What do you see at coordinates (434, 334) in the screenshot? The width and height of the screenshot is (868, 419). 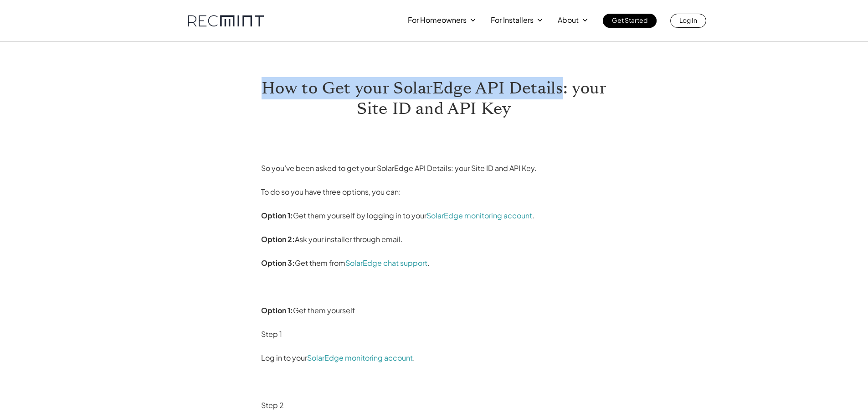 I see `p: Step 1` at bounding box center [434, 334].